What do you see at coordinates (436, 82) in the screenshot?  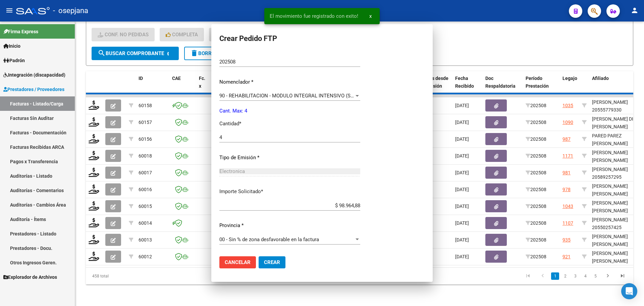 I see `span: Días desde Emisión` at bounding box center [436, 82].